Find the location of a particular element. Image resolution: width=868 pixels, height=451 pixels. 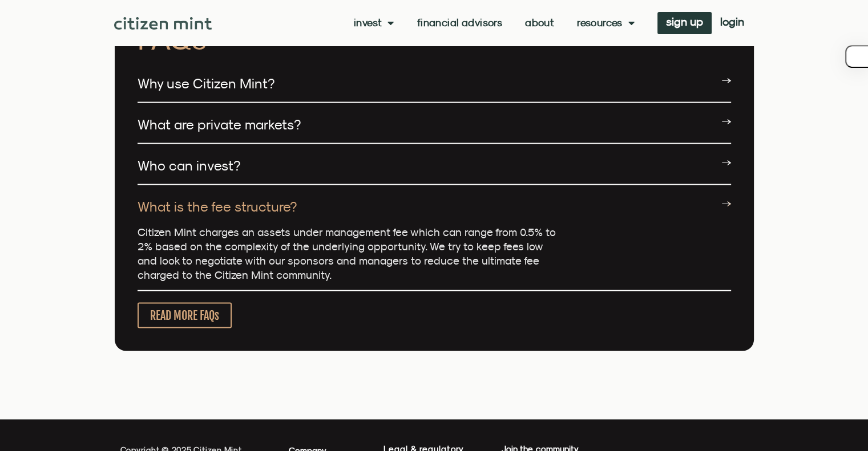

span: login is located at coordinates (732, 22).